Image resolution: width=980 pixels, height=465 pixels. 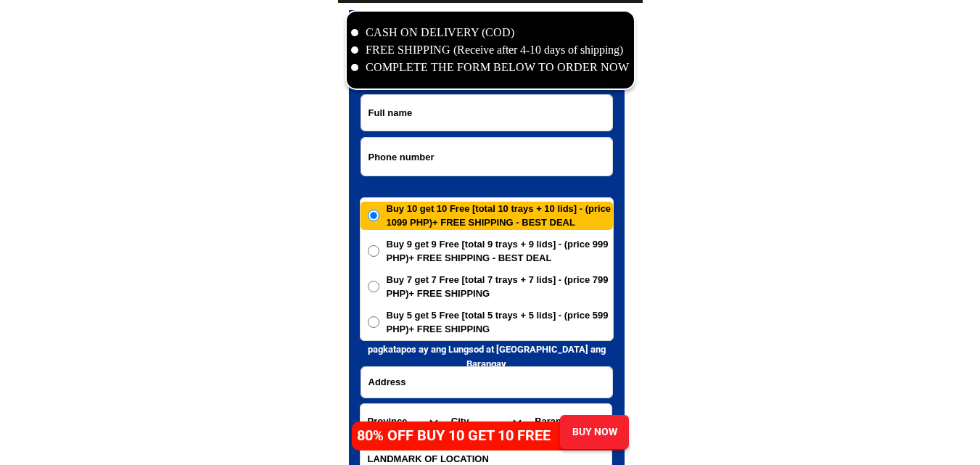 I want to click on span: Buy 7 get 7 Free [total 7 trays + 7 lids] - (price 799 PHP)+ FREE SHIPPING, so click(x=500, y=287).